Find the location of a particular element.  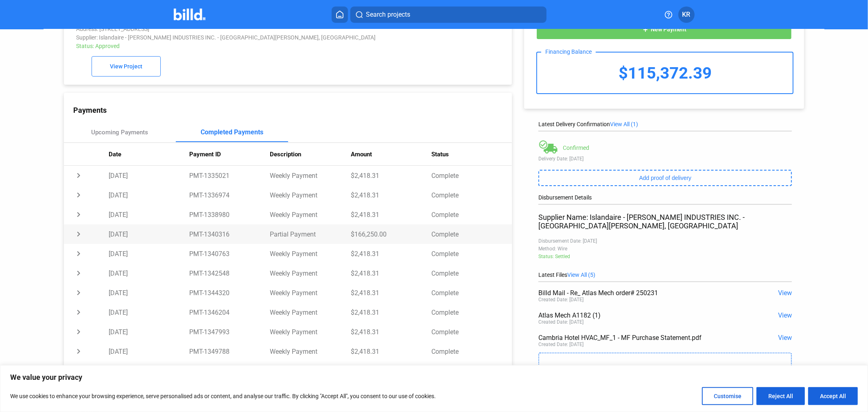

div: Latest Files is located at coordinates (665, 275).